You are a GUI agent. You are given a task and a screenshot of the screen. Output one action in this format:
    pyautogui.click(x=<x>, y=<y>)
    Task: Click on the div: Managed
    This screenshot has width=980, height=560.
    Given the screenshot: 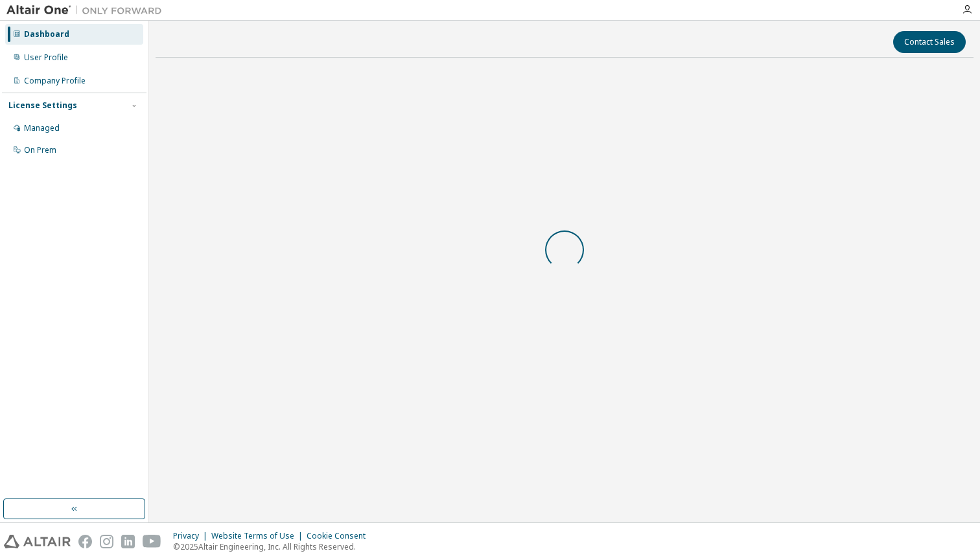 What is the action you would take?
    pyautogui.click(x=41, y=128)
    